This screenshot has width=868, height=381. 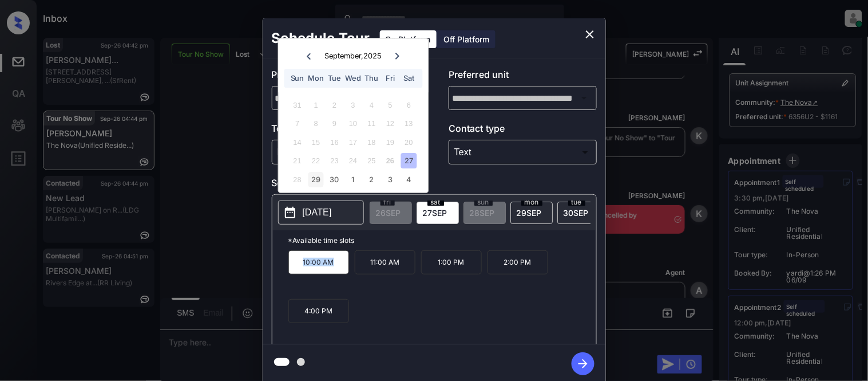 I want to click on div: Not available Tuesday, September 23rd, 2025, so click(x=334, y=161).